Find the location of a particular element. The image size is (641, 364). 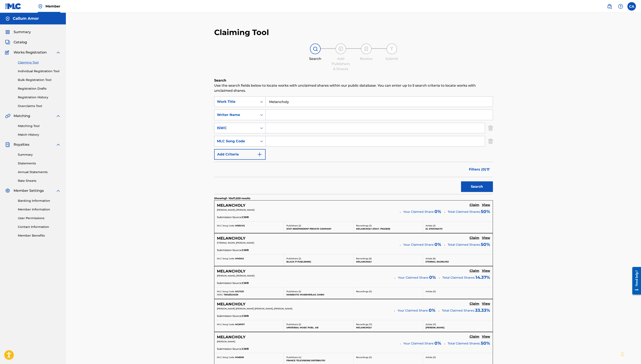

p: Artists ( 11 ) is located at coordinates (458, 325).